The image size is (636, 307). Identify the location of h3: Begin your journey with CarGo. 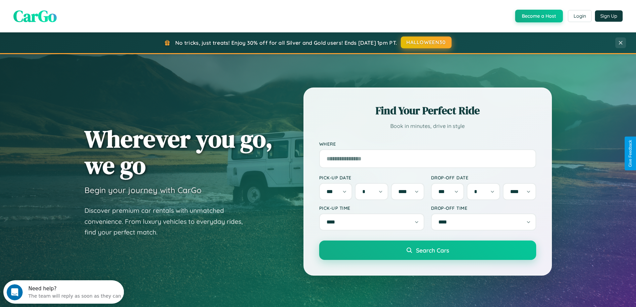
(143, 190).